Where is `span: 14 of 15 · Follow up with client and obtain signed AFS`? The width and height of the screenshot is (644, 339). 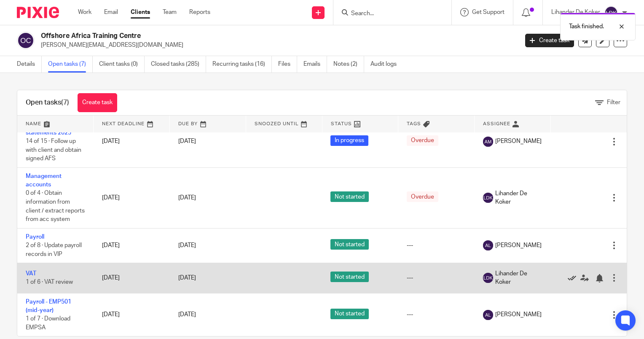 span: 14 of 15 · Follow up with client and obtain signed AFS is located at coordinates (54, 149).